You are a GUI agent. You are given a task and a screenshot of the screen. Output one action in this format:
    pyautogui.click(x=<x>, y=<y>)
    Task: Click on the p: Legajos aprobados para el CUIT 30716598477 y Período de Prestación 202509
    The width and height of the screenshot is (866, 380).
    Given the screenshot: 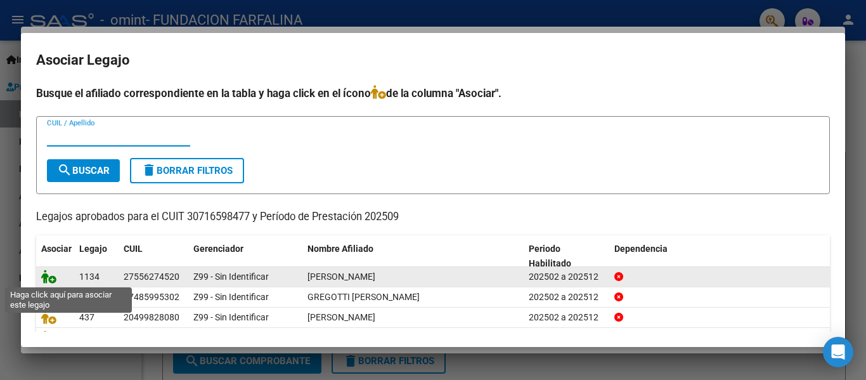 What is the action you would take?
    pyautogui.click(x=433, y=217)
    